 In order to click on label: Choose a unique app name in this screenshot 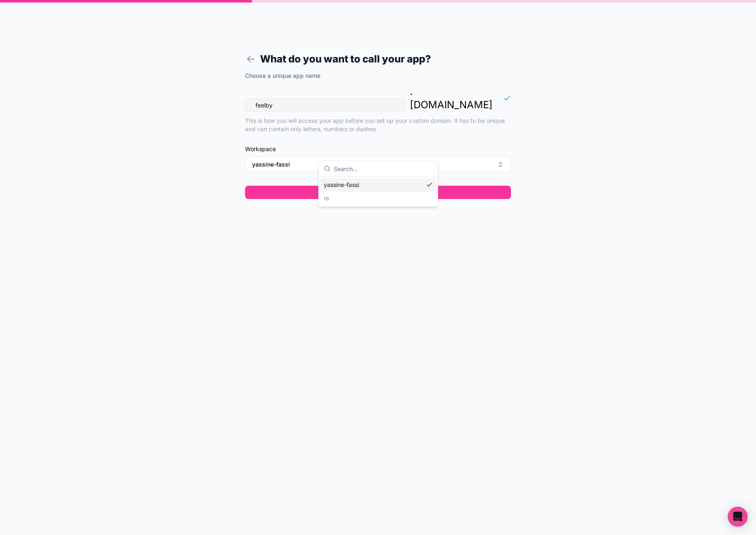, I will do `click(283, 76)`.